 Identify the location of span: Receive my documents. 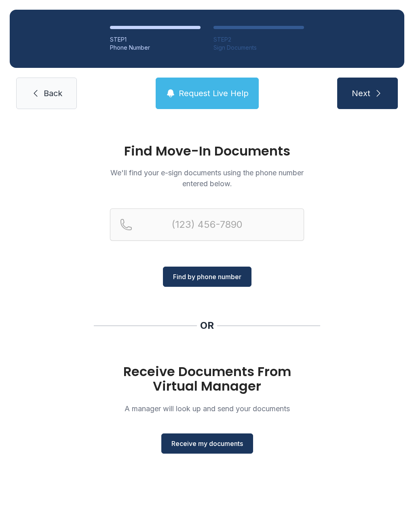
(207, 444).